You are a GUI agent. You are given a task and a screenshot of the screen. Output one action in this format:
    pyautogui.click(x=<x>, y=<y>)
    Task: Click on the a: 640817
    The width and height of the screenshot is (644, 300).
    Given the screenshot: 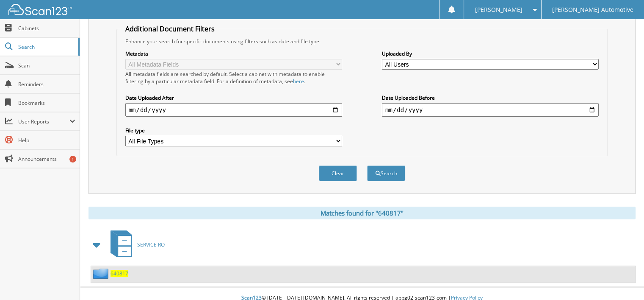 What is the action you would take?
    pyautogui.click(x=119, y=273)
    